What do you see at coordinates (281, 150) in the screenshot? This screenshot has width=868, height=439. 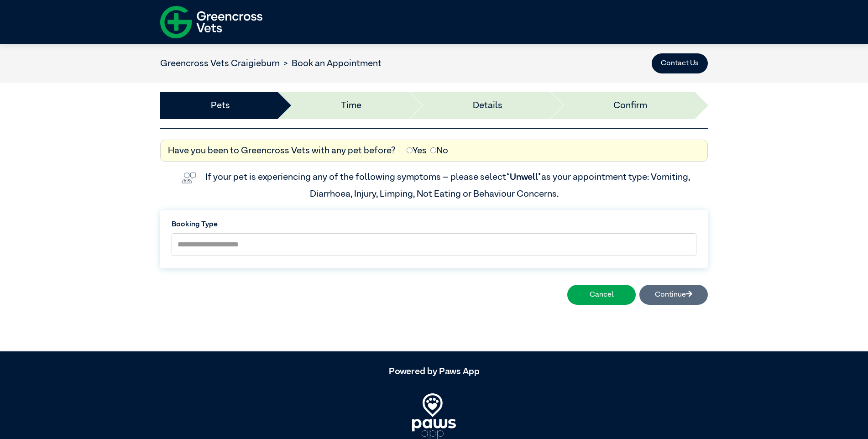 I see `label: Have you been to Greencross Vets with any pet before?` at bounding box center [281, 150].